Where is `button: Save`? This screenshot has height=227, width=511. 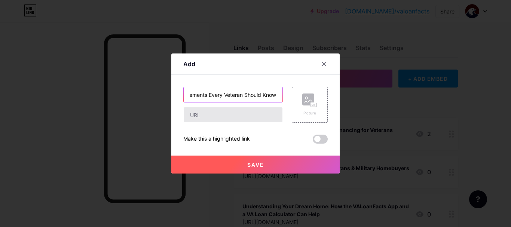 button: Save is located at coordinates (255, 164).